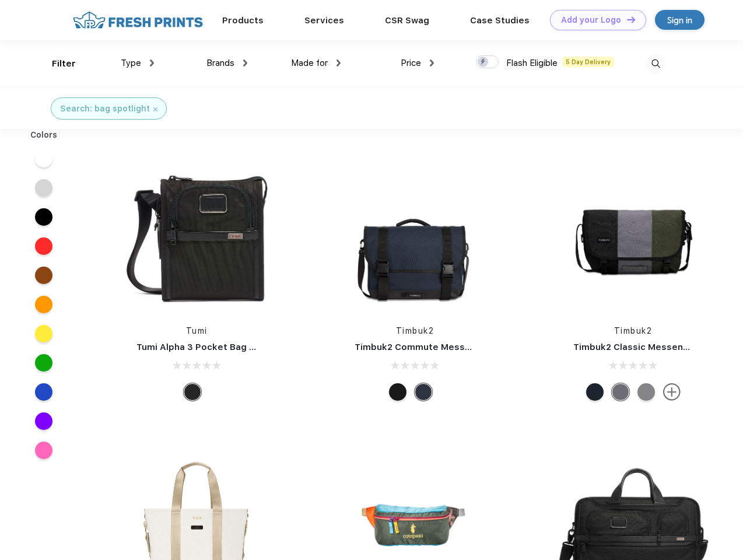 This screenshot has width=743, height=560. Describe the element at coordinates (398, 392) in the screenshot. I see `div: Eco Black` at that location.